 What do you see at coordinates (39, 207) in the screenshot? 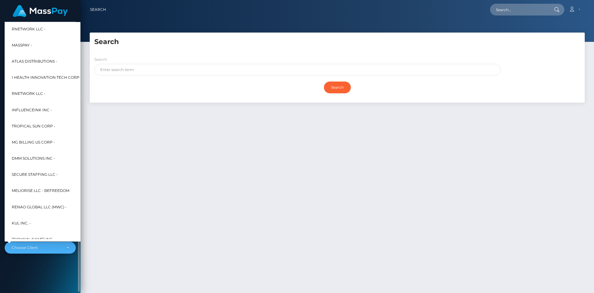
I see `span: Renao Global LLC (MWC) -` at bounding box center [39, 207].